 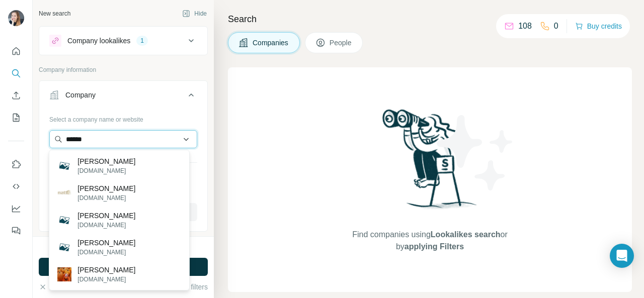 What do you see at coordinates (123, 70) in the screenshot?
I see `p: Company information` at bounding box center [123, 70].